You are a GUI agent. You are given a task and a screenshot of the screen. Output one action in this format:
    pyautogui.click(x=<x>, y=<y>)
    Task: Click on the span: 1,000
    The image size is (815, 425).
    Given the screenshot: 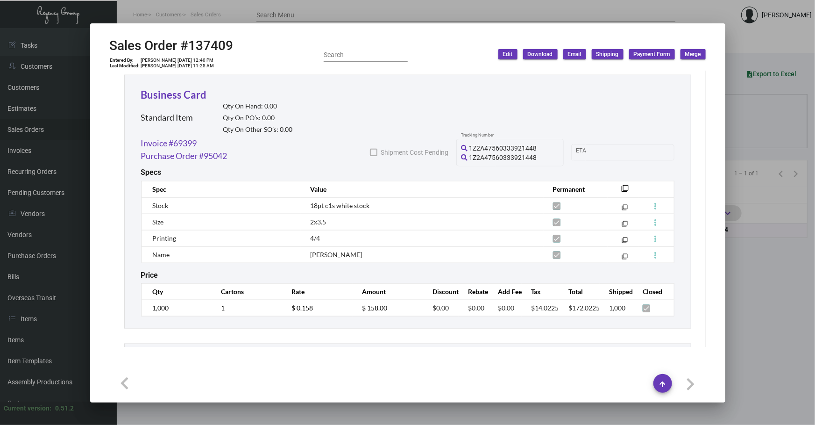 What is the action you would take?
    pyautogui.click(x=617, y=307)
    